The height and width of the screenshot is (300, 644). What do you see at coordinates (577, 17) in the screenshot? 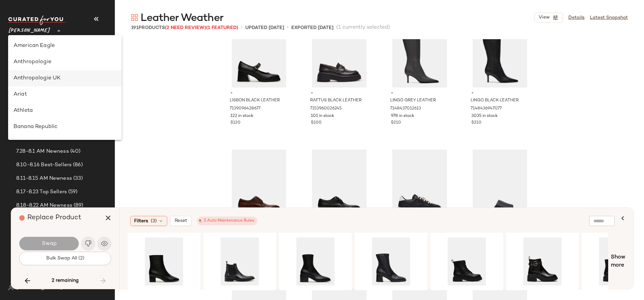
I see `a: Details` at bounding box center [577, 17].